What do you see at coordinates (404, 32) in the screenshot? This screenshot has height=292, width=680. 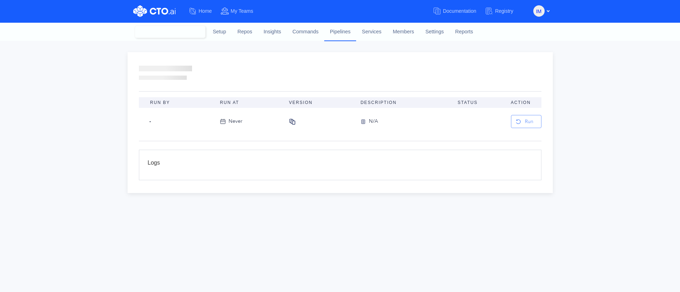 I see `a: Members` at bounding box center [404, 32].